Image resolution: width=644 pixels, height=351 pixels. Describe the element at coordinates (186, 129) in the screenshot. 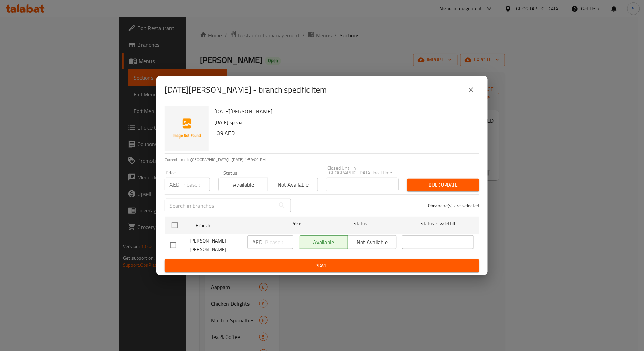

I see `img: Onam Sadhya` at that location.